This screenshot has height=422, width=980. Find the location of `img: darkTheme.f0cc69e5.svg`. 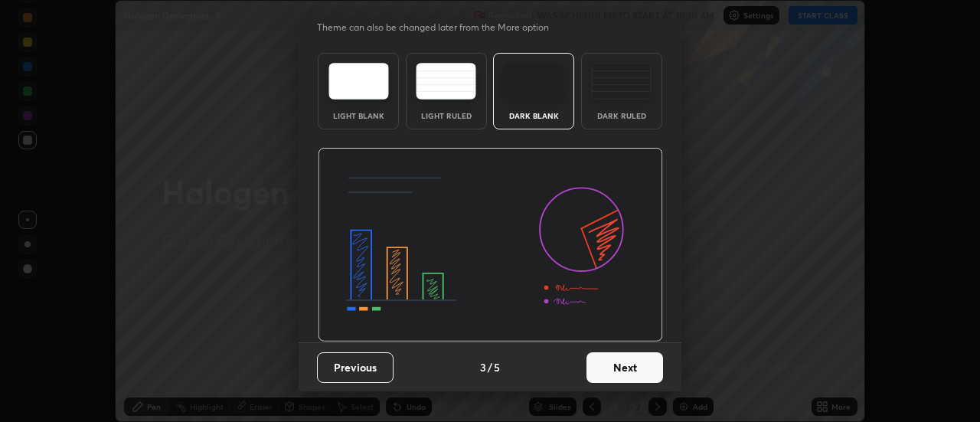

img: darkTheme.f0cc69e5.svg is located at coordinates (534, 81).